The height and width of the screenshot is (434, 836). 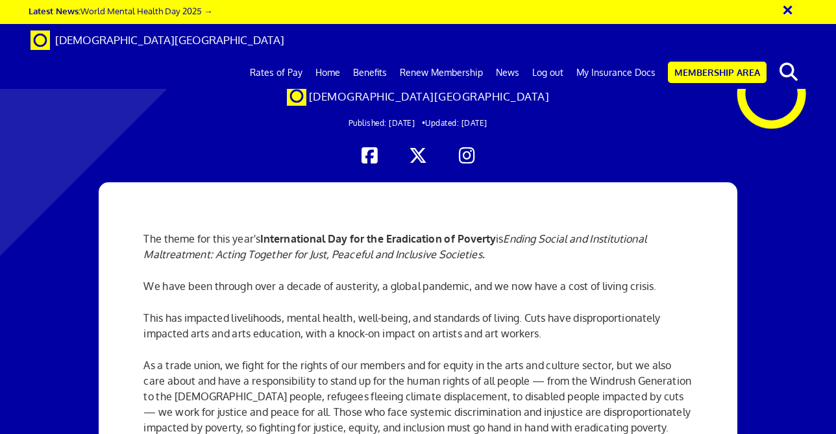 What do you see at coordinates (417, 326) in the screenshot?
I see `p: This has impacted livelihoods, mental health, well-being, and standards of living. Cuts have disp...` at bounding box center [417, 326].